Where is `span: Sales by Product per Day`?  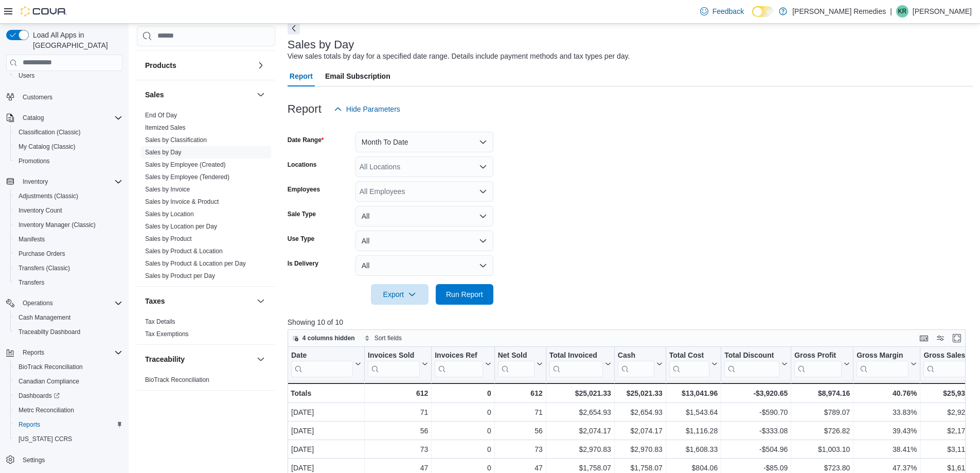 span: Sales by Product per Day is located at coordinates (180, 276).